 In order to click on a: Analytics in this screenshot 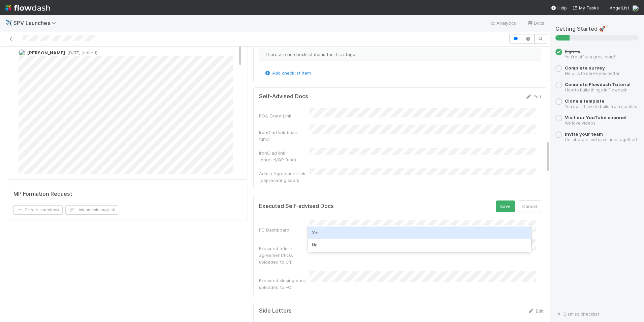, I will do `click(503, 23)`.